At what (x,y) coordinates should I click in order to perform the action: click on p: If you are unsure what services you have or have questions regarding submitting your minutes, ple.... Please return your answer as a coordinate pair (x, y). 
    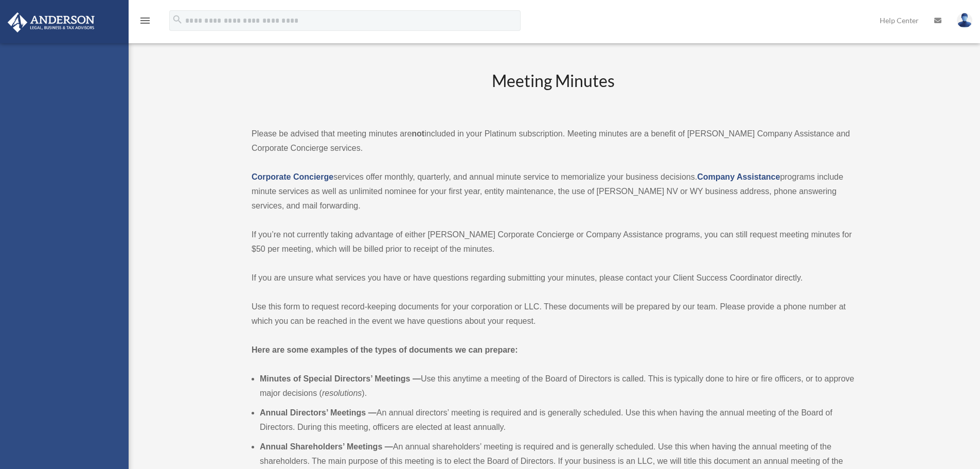
    Looking at the image, I should click on (553, 278).